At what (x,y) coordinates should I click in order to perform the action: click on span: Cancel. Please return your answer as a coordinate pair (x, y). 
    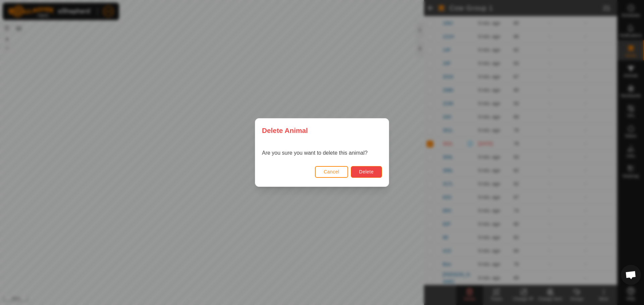
    Looking at the image, I should click on (332, 172).